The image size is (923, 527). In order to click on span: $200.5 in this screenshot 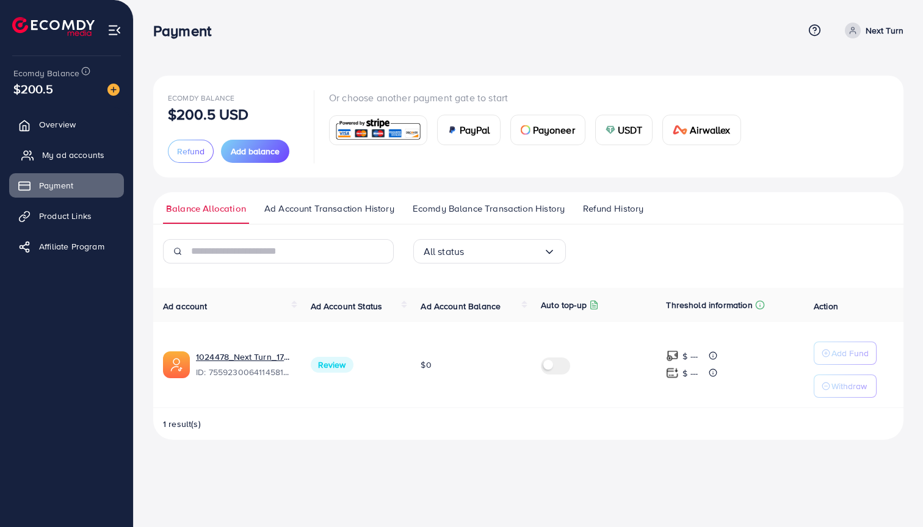, I will do `click(33, 88)`.